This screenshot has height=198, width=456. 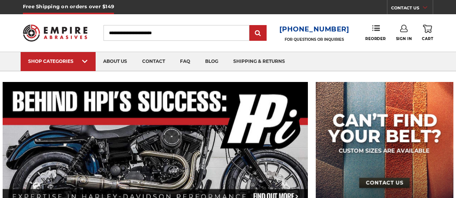 I want to click on span: Cart, so click(x=428, y=39).